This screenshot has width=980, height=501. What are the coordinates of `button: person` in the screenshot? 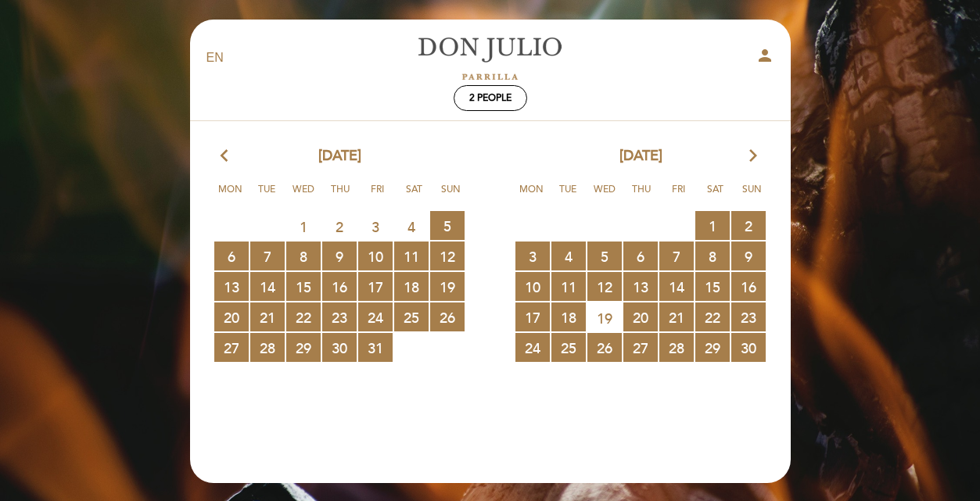 It's located at (765, 58).